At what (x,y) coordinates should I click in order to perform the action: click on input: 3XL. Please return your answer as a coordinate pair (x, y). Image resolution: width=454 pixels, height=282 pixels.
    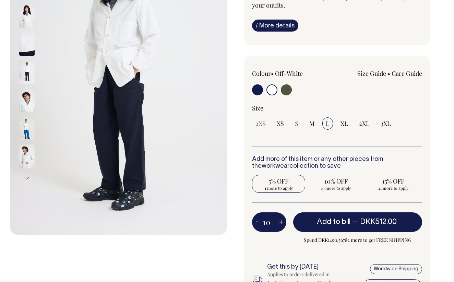
    Looking at the image, I should click on (386, 123).